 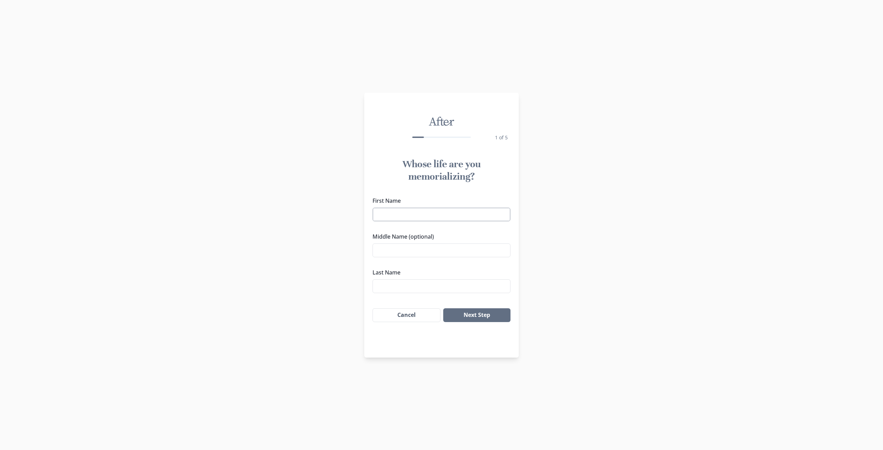 I want to click on label: Middle Name (optional), so click(x=439, y=236).